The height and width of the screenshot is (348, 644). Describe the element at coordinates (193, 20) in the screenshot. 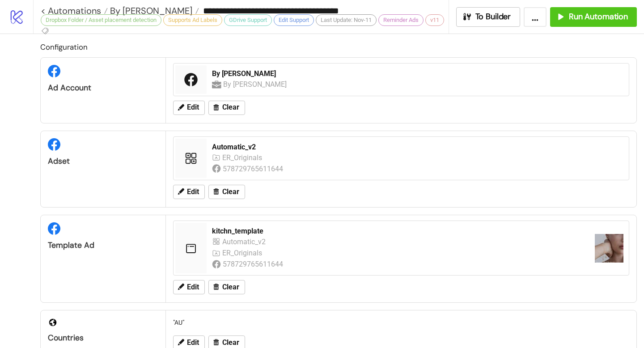

I see `div: Supports Ad Labels` at that location.